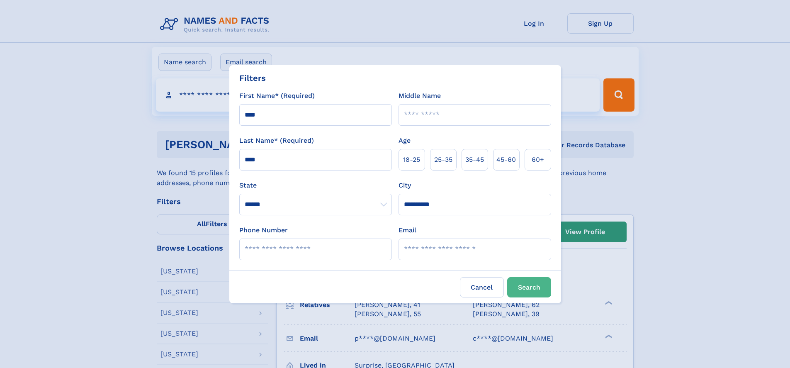  What do you see at coordinates (475, 160) in the screenshot?
I see `span: 35‑45` at bounding box center [475, 160].